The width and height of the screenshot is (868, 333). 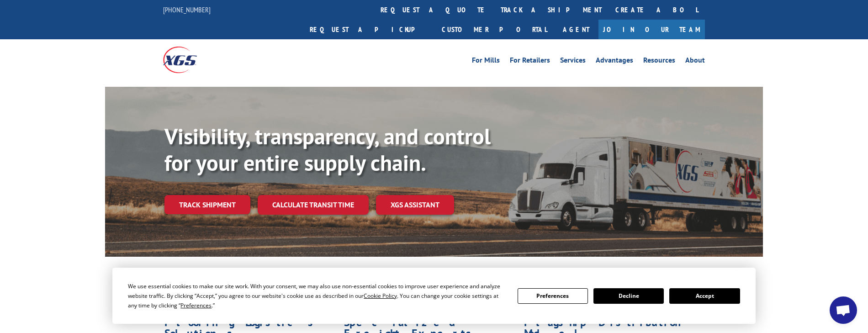 What do you see at coordinates (328, 150) in the screenshot?
I see `b: Visibility, transparency, and control for your entire supply chain.` at bounding box center [328, 150].